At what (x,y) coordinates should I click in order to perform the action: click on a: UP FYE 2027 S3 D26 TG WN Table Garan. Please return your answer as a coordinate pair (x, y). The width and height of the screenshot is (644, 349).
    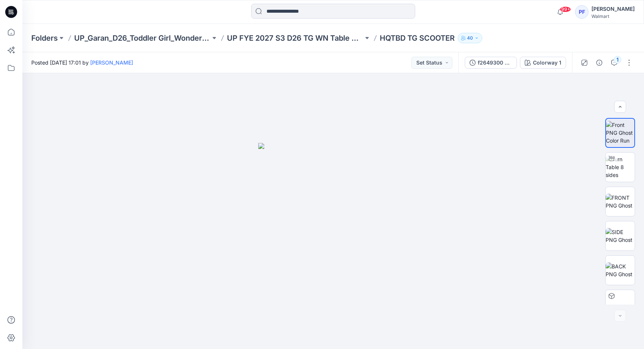
    Looking at the image, I should click on (295, 38).